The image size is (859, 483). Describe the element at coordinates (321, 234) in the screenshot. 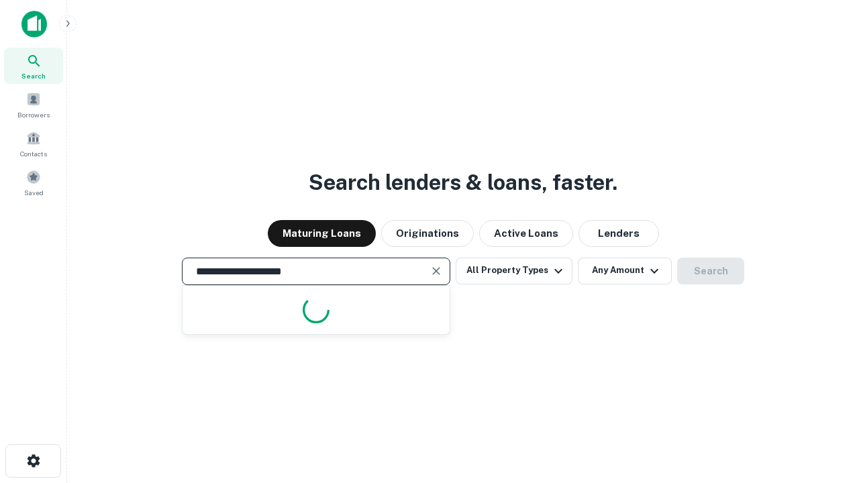

I see `button: Maturing Loans` at that location.